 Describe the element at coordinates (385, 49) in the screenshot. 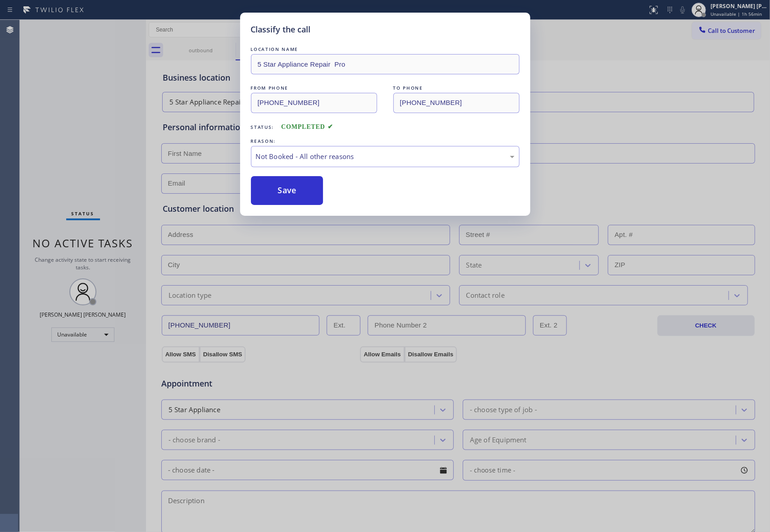

I see `div: LOCATION NAME` at that location.